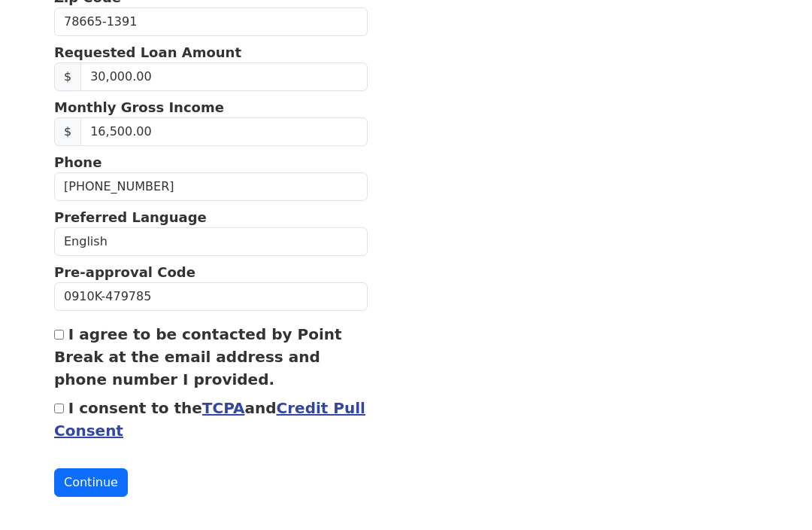 This screenshot has height=530, width=812. Describe the element at coordinates (224, 78) in the screenshot. I see `input: Requested Loan Amount` at that location.